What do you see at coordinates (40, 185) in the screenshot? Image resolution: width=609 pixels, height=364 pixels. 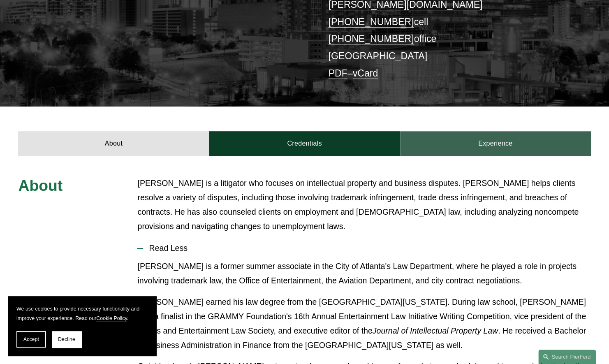 I see `span: About` at bounding box center [40, 185].